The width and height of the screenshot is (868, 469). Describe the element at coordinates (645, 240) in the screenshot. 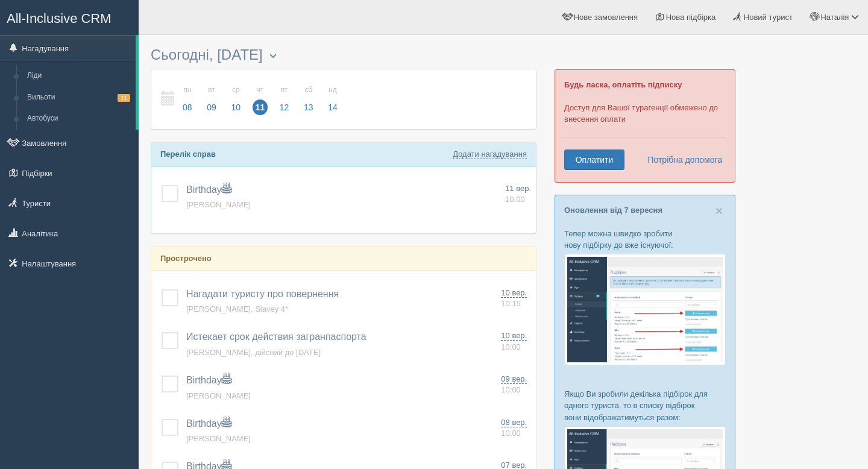

I see `p: Тепер можна швидко зробити нову підбірку до вже існуючої:` at that location.